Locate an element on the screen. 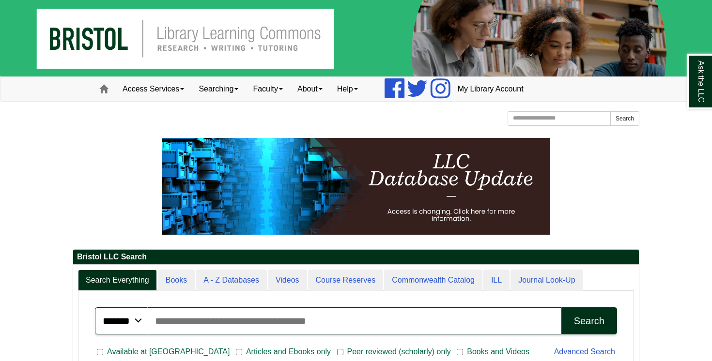  a: Books is located at coordinates (176, 280).